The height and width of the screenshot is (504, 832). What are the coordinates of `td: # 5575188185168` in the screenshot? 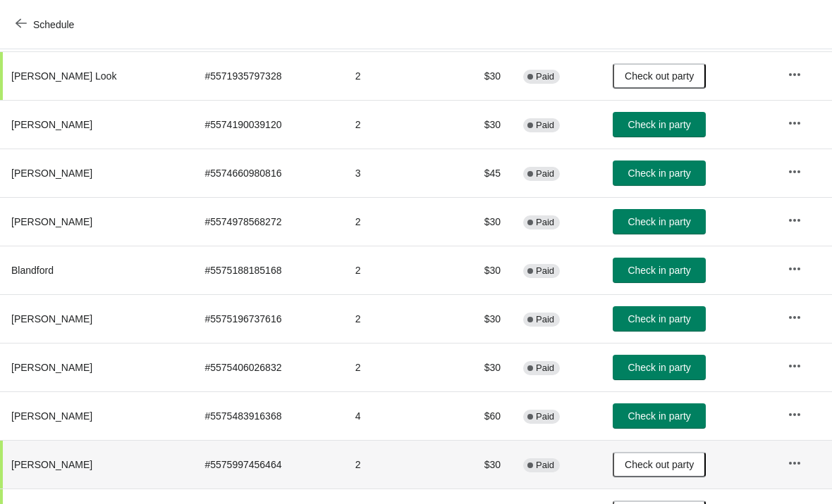 It's located at (268, 270).